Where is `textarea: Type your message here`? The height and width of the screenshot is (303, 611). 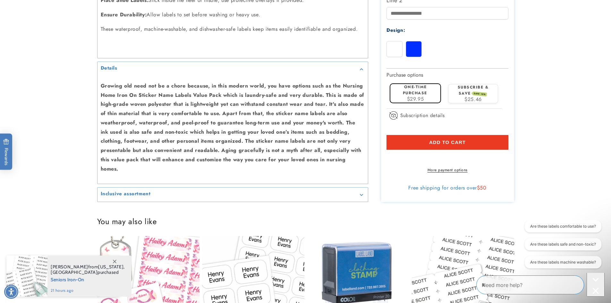 textarea: Type your message here is located at coordinates (48, 12).